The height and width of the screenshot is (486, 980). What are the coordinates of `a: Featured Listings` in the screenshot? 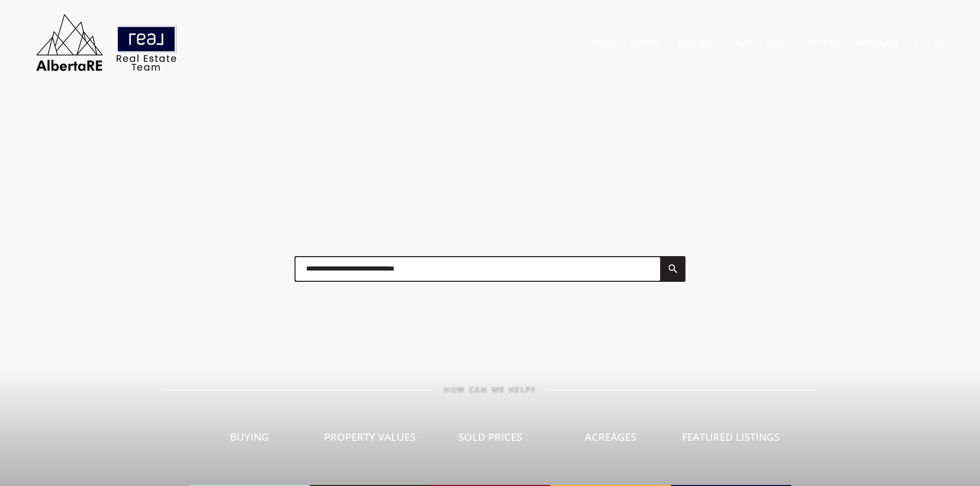 It's located at (731, 440).